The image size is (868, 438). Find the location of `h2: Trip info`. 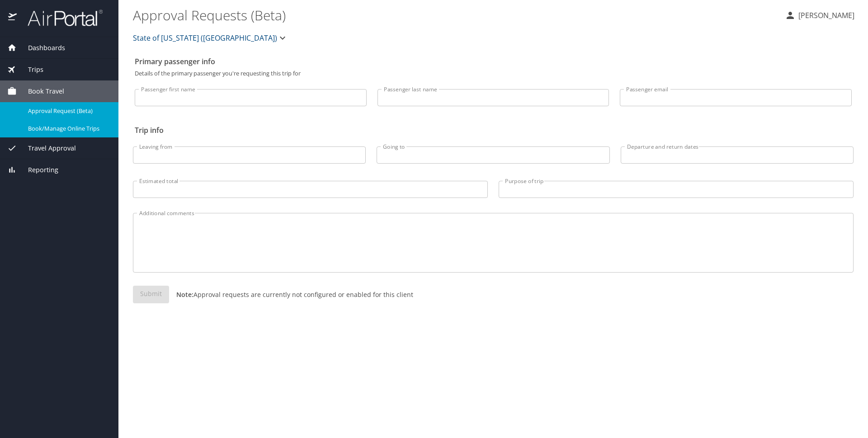

h2: Trip info is located at coordinates (493, 130).